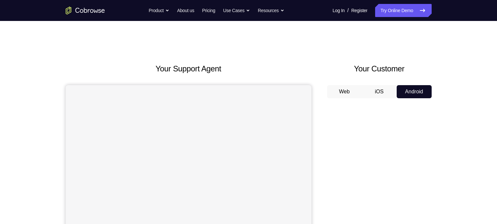 Image resolution: width=497 pixels, height=224 pixels. I want to click on h2: Your Customer, so click(380, 69).